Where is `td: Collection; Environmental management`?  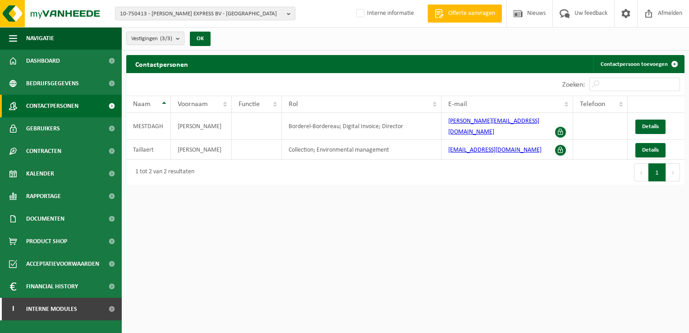 td: Collection; Environmental management is located at coordinates (361, 150).